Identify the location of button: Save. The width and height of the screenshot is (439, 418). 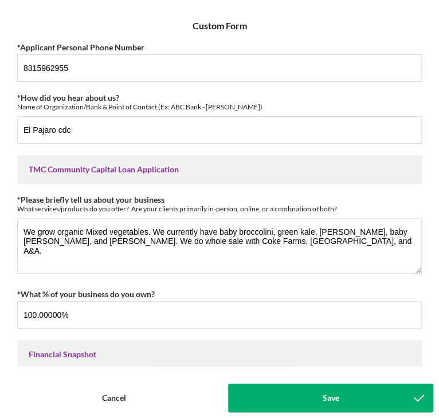
(331, 398).